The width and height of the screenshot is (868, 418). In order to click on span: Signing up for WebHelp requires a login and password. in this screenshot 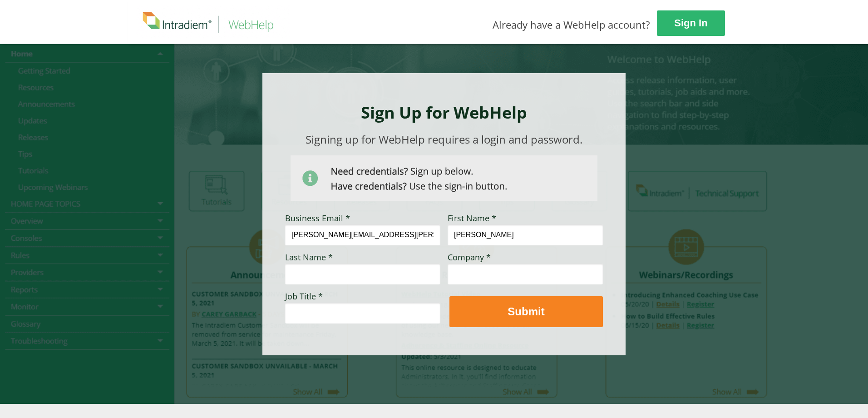, I will do `click(444, 139)`.